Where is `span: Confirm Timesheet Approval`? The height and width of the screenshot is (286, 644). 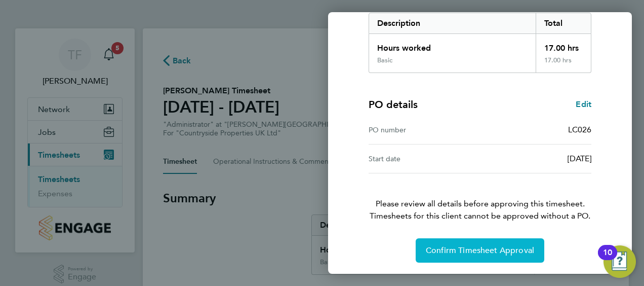 span: Confirm Timesheet Approval is located at coordinates (480, 250).